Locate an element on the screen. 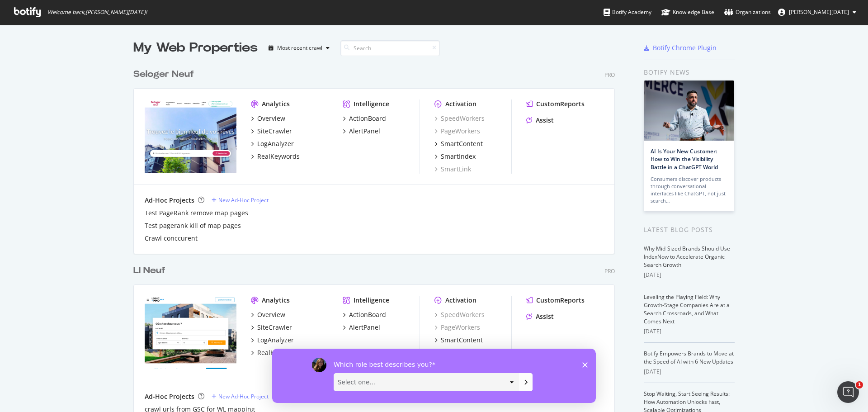 This screenshot has height=412, width=868. a: Leveling the Playing Field: Why Growth-Stage Companies Are at a Search Crossroads, and What Comes... is located at coordinates (687, 309).